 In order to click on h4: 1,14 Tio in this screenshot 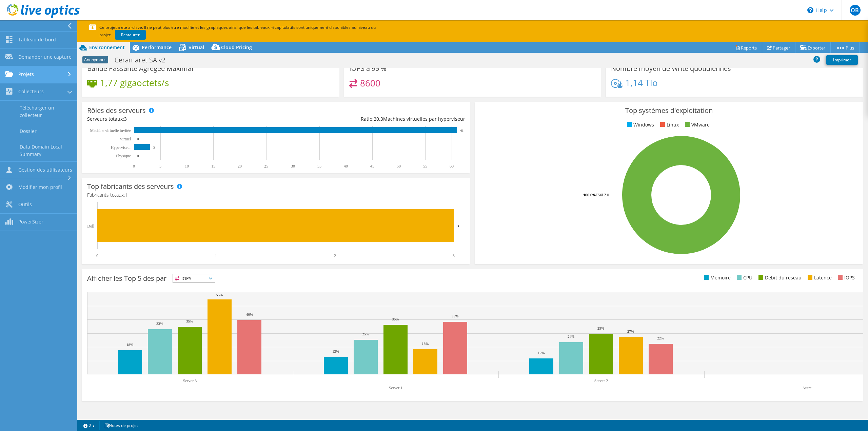, I will do `click(642, 83)`.